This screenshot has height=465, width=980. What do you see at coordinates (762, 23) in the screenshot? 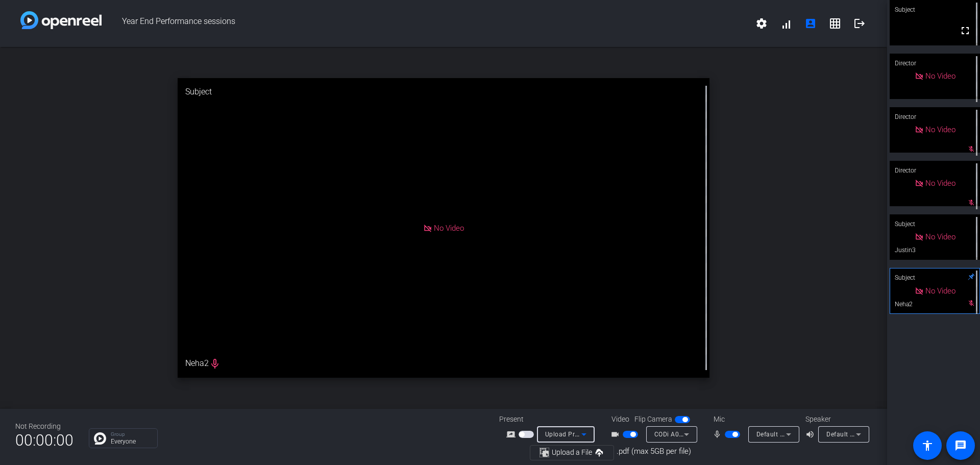
I see `mat-icon: settings` at bounding box center [762, 23].